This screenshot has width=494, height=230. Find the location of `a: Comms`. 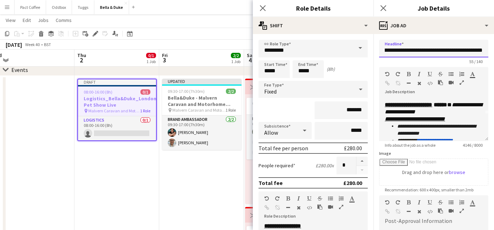

a: Comms is located at coordinates (63, 20).